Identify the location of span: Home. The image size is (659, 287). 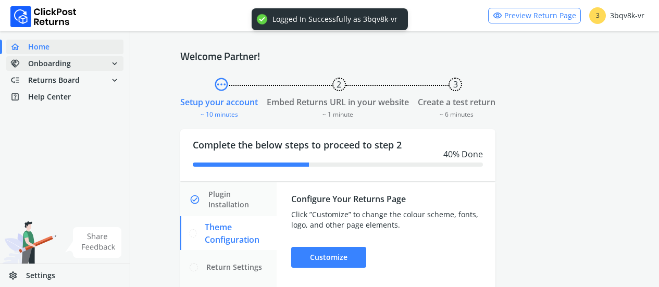
(39, 47).